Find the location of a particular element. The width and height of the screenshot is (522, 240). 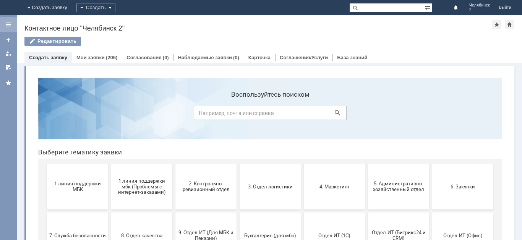

button: Финансовый отдел is located at coordinates (45, 212).